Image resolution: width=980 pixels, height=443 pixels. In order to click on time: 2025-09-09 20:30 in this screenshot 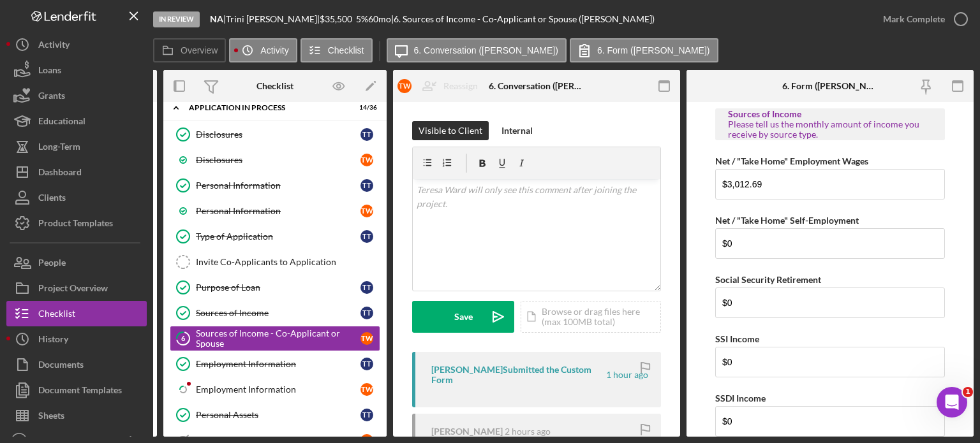, I will do `click(528, 432)`.